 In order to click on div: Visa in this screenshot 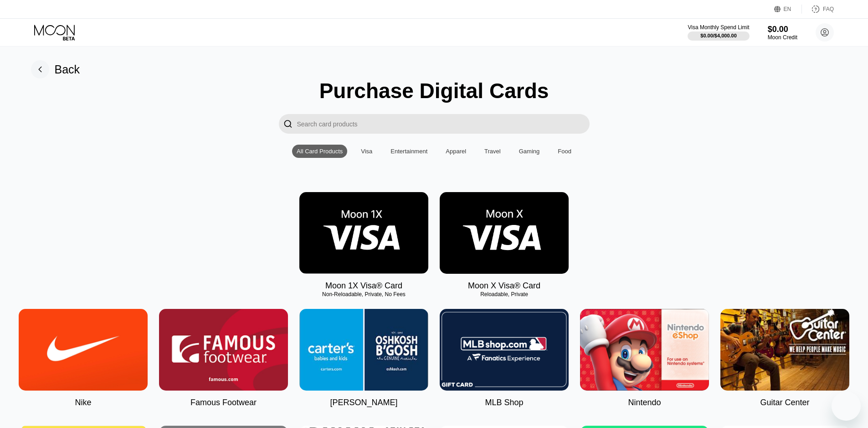, I will do `click(366, 151)`.